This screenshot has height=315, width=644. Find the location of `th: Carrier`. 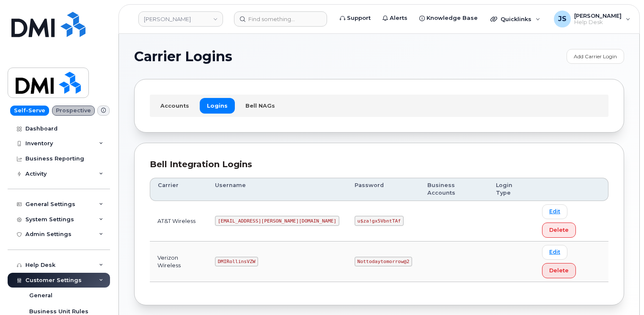

th: Carrier is located at coordinates (179, 189).